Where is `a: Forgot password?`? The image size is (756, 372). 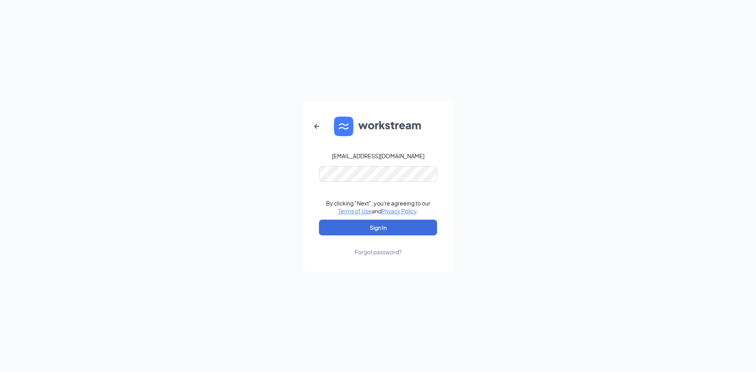 a: Forgot password? is located at coordinates (378, 246).